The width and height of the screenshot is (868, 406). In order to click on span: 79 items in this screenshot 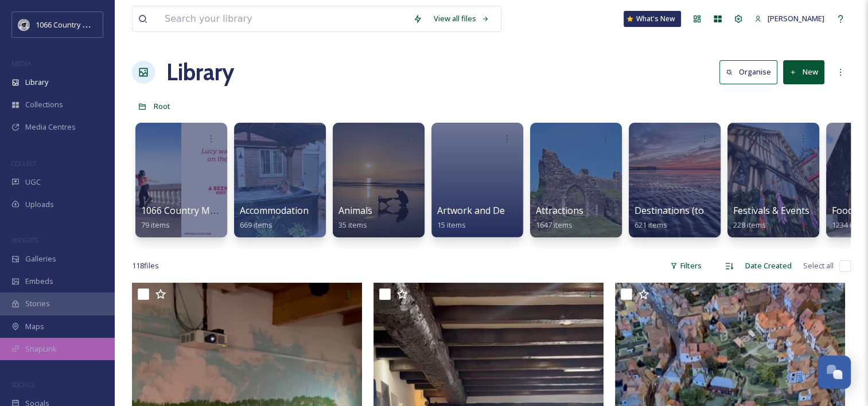, I will do `click(156, 225)`.